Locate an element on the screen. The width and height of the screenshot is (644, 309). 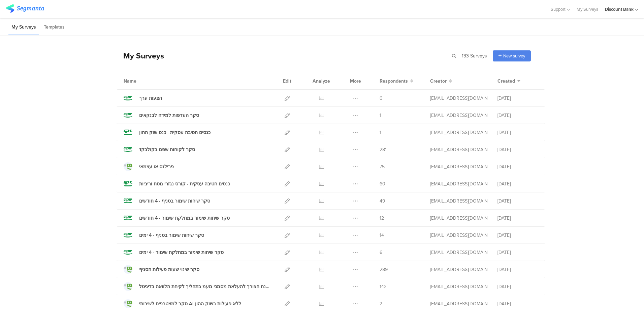
span: 143 is located at coordinates (382, 287).